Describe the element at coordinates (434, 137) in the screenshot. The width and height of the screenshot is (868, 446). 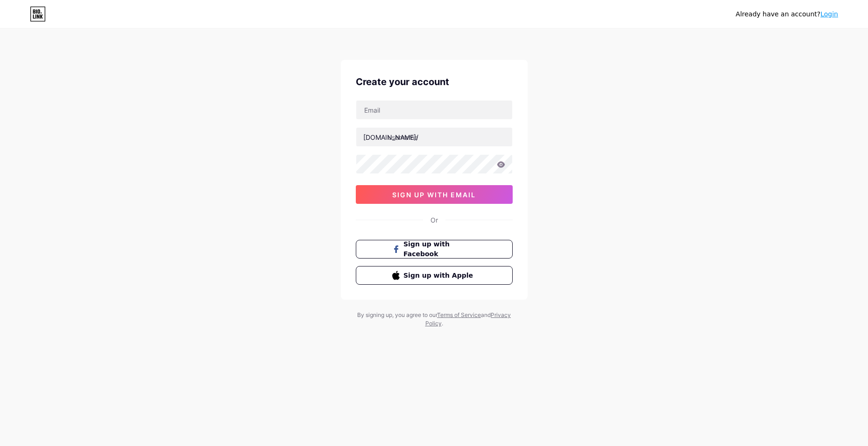
I see `input: username` at that location.